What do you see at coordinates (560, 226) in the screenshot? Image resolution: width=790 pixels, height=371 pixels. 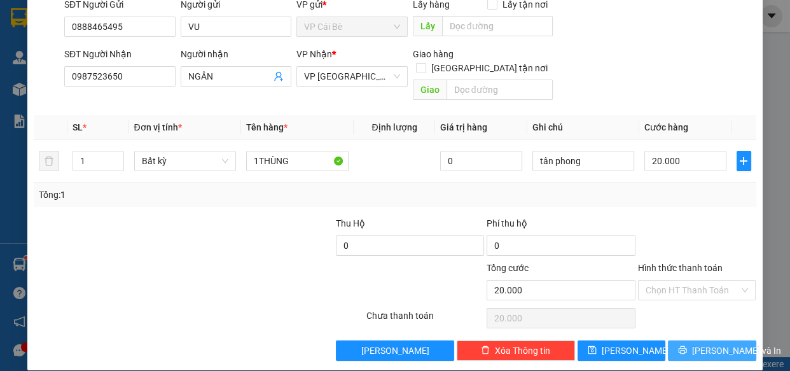 I see `div: Phí thu hộ` at bounding box center [560, 226].